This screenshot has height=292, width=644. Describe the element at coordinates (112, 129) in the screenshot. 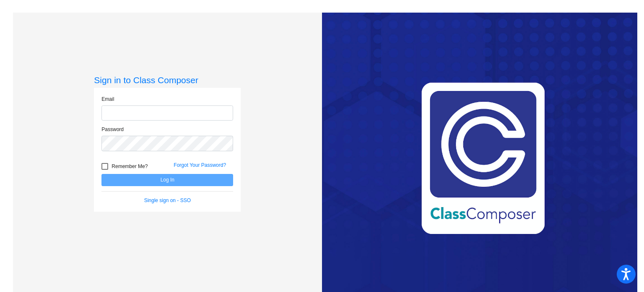

I see `label: Password` at that location.